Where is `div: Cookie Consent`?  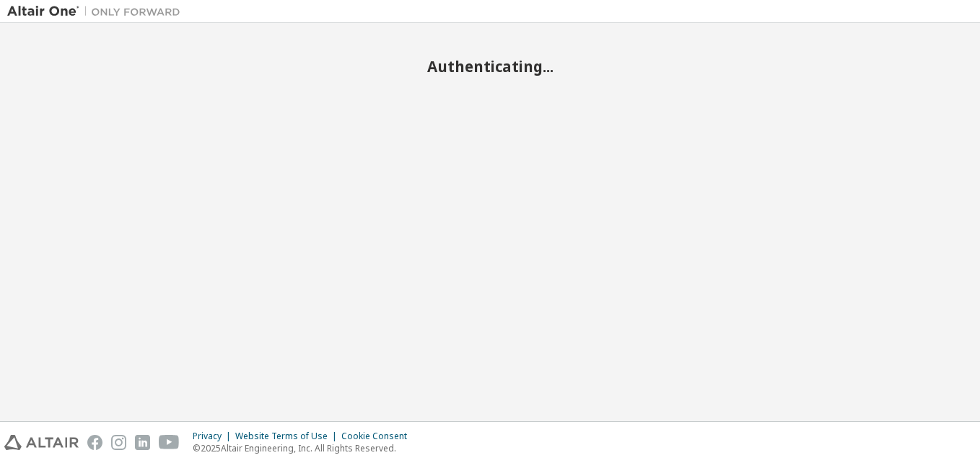
div: Cookie Consent is located at coordinates (378, 436).